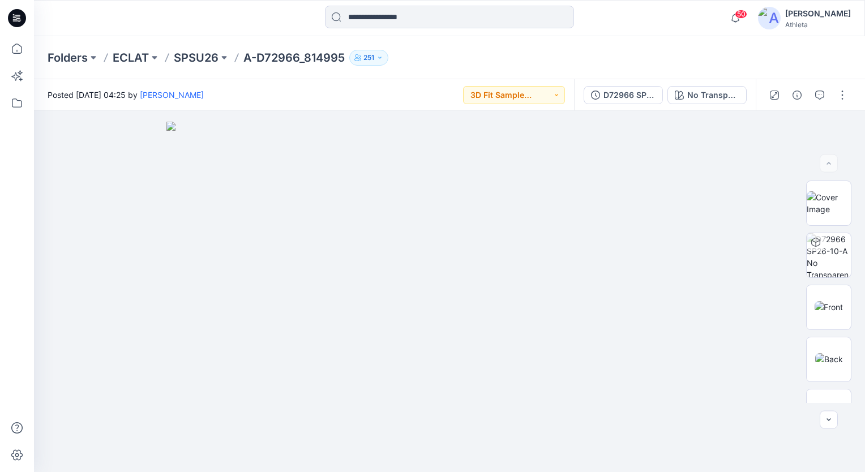  I want to click on p: 251, so click(369, 58).